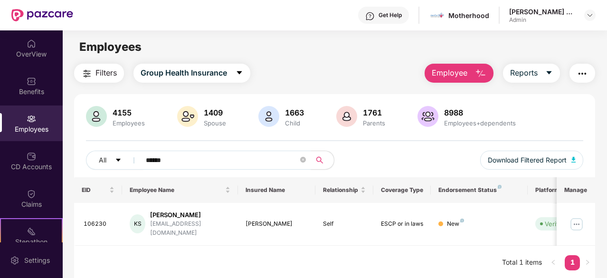  What do you see at coordinates (137, 224) in the screenshot?
I see `div: KS` at bounding box center [137, 224].